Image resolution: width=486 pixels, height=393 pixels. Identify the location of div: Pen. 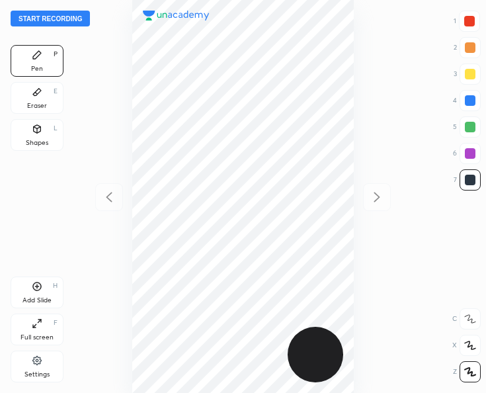
(37, 69).